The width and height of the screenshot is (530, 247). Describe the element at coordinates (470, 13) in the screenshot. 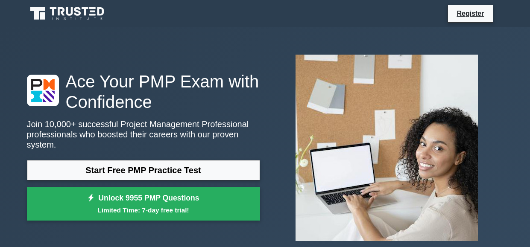

I see `a: Register` at that location.